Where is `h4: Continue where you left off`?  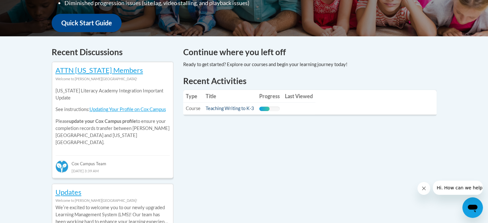 h4: Continue where you left off is located at coordinates (310, 52).